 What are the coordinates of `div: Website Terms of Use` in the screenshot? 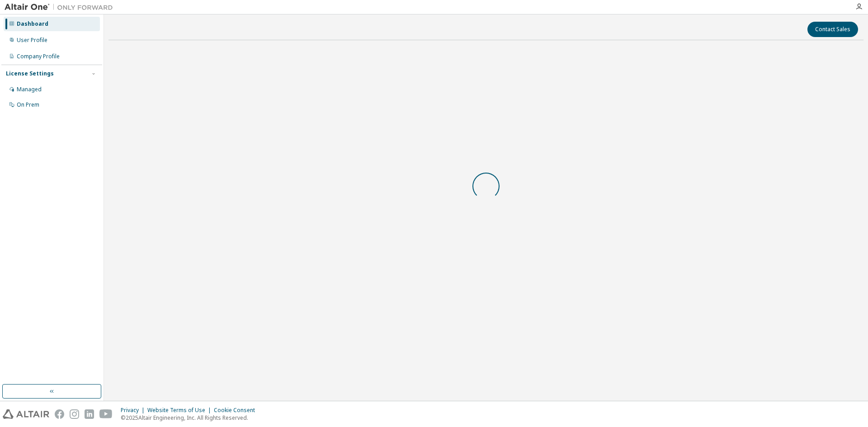 It's located at (180, 410).